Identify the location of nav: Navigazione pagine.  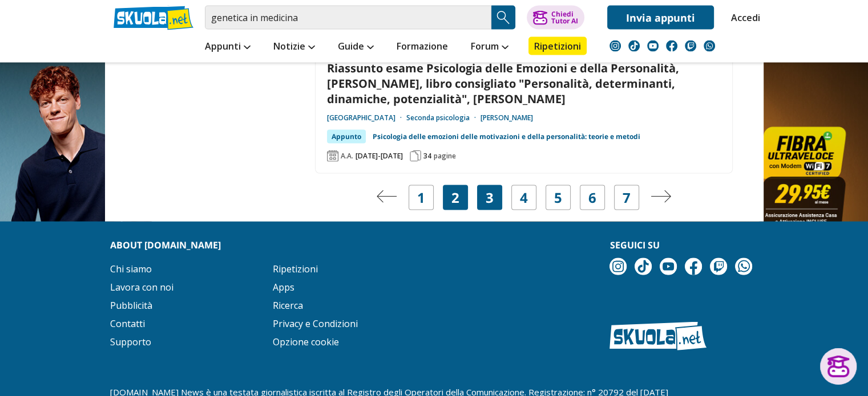
(524, 198).